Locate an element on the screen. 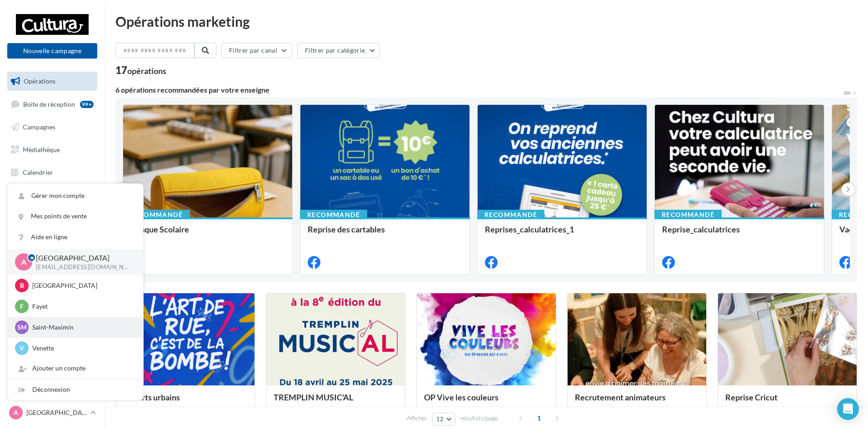 This screenshot has height=429, width=868. span: Reprise_calculatrices is located at coordinates (701, 230).